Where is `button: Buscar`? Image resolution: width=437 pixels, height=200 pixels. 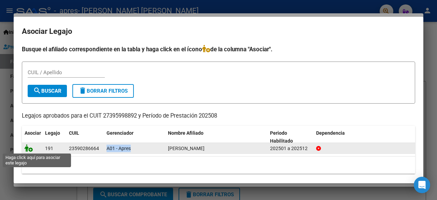
button: Buscar is located at coordinates (47, 91).